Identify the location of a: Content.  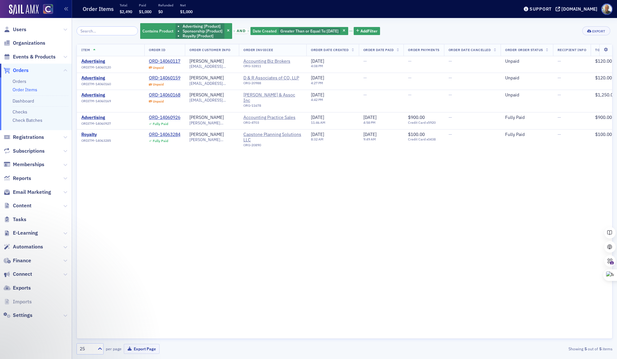
(17, 206).